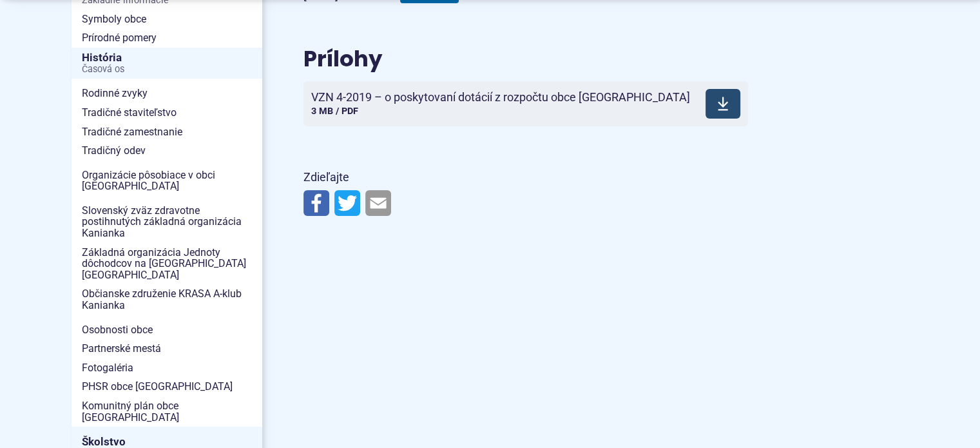 The width and height of the screenshot is (980, 448). Describe the element at coordinates (167, 368) in the screenshot. I see `a: Fotogaléria` at that location.